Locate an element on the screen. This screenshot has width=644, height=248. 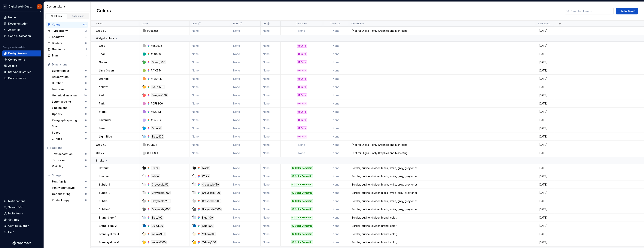
p: Default is located at coordinates (104, 168).